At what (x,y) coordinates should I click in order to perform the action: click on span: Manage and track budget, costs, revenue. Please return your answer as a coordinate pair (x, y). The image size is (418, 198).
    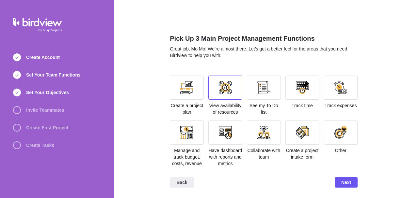
    Looking at the image, I should click on (187, 157).